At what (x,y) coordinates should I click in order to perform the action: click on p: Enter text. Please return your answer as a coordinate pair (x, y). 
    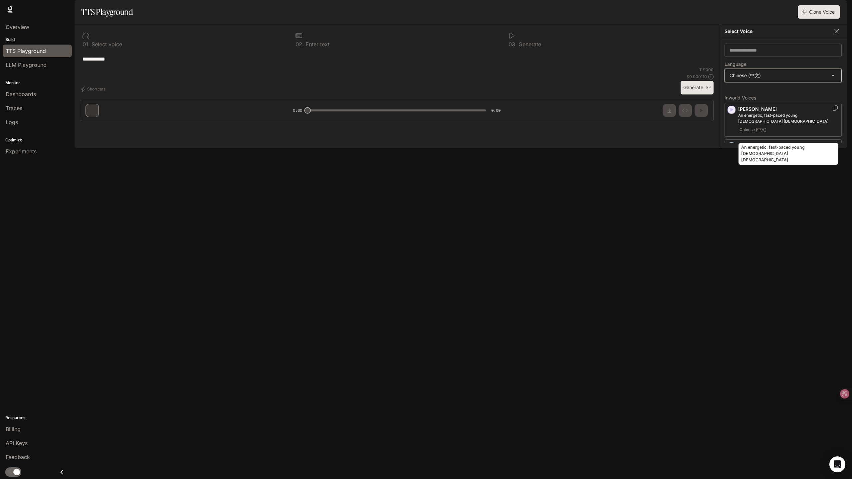
    Looking at the image, I should click on (316, 44).